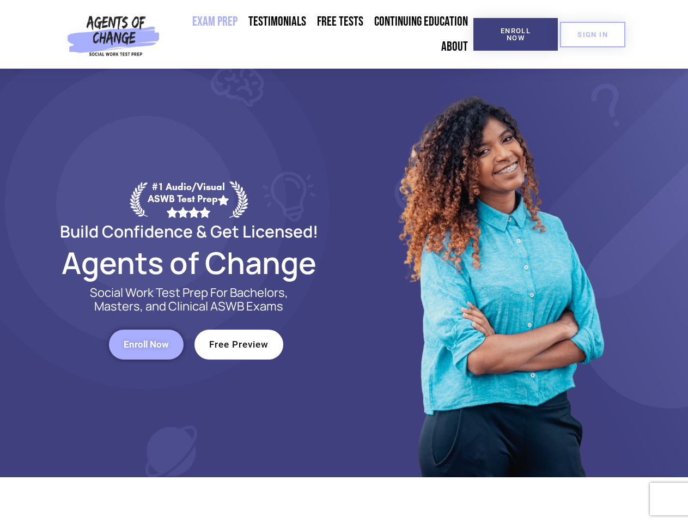 The height and width of the screenshot is (523, 688). I want to click on span: SIGN IN, so click(593, 34).